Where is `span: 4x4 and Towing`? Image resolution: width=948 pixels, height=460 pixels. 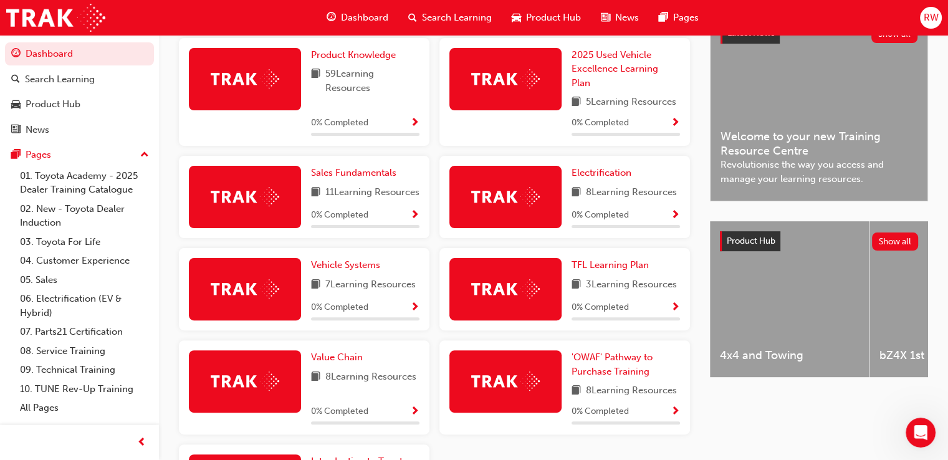 span: 4x4 and Towing is located at coordinates (789, 355).